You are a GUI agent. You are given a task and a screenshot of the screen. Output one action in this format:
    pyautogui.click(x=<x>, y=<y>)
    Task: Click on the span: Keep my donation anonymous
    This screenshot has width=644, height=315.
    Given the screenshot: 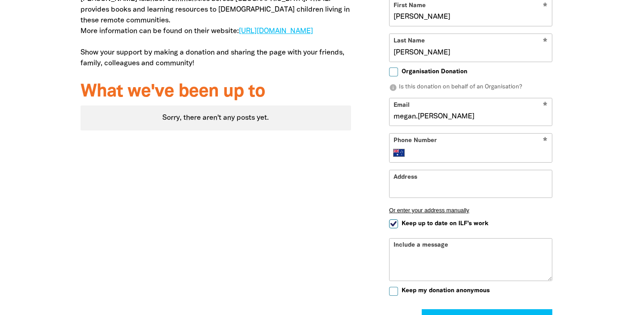 What is the action you would take?
    pyautogui.click(x=446, y=291)
    